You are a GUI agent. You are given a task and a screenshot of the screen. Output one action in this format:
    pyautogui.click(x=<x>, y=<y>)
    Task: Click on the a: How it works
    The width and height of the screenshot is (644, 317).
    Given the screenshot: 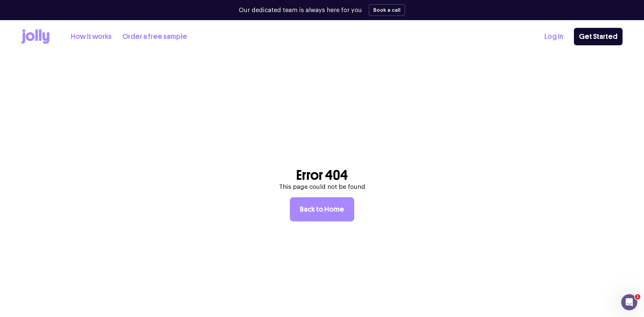 What is the action you would take?
    pyautogui.click(x=91, y=37)
    